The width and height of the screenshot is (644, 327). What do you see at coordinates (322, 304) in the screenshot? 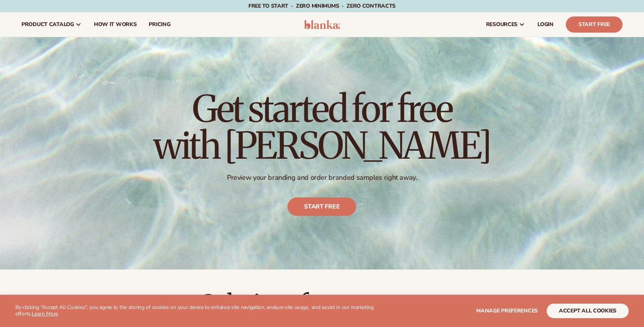
I see `h2: Solutions for every stage` at bounding box center [322, 304].